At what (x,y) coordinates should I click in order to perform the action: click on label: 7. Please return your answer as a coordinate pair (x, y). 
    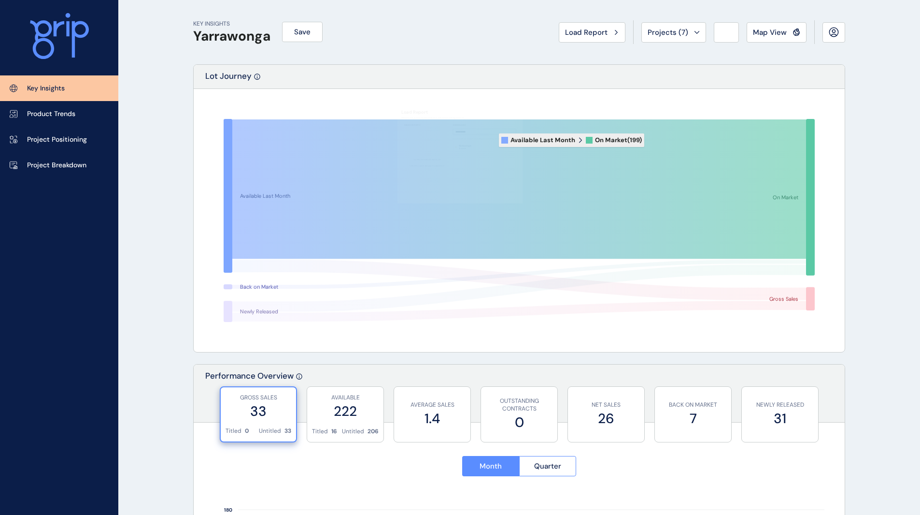
    Looking at the image, I should click on (693, 418).